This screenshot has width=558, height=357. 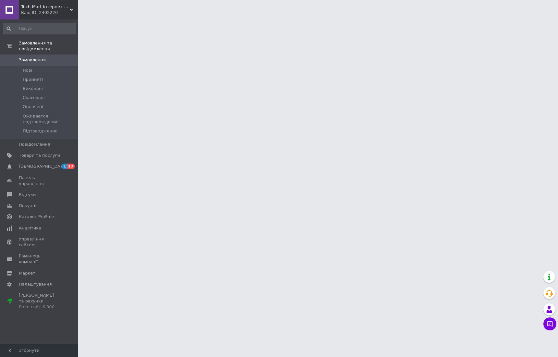 What do you see at coordinates (33, 89) in the screenshot?
I see `span: Виконані` at bounding box center [33, 89].